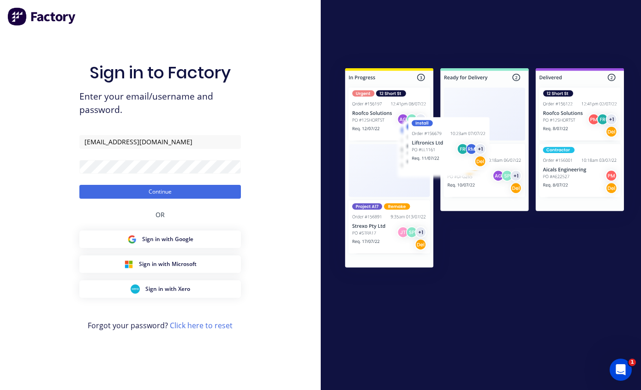  Describe the element at coordinates (632, 363) in the screenshot. I see `span: 1` at that location.